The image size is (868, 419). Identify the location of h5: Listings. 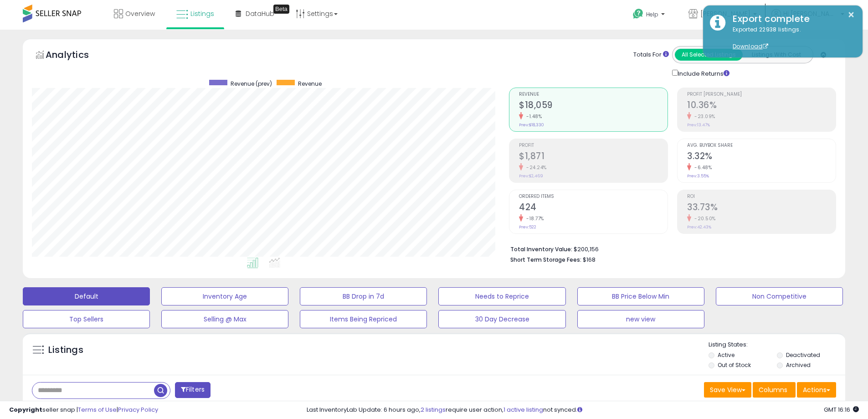
(66, 351).